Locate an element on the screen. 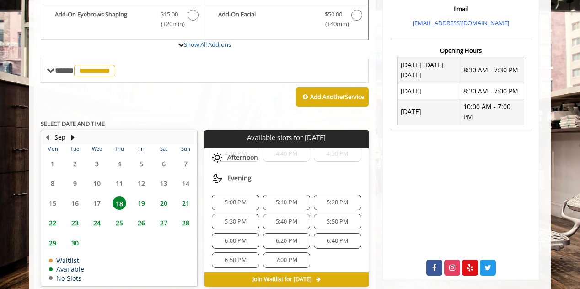  th: Fri is located at coordinates (141, 149).